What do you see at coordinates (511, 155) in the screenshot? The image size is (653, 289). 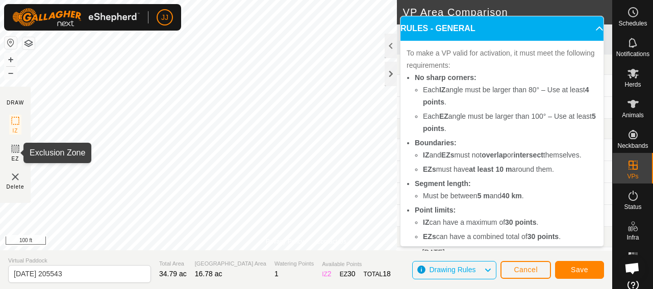 I see `li: and must not or themselves.` at bounding box center [511, 155].